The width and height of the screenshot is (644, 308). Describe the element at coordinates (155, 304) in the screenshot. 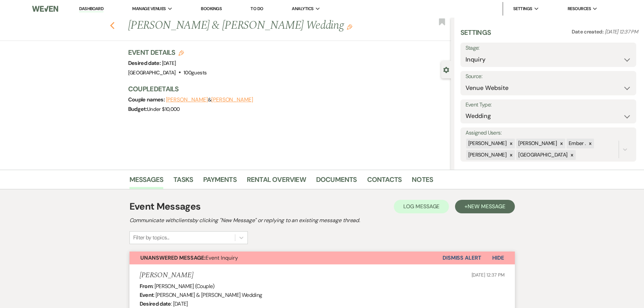

I see `b: Desired date` at that location.